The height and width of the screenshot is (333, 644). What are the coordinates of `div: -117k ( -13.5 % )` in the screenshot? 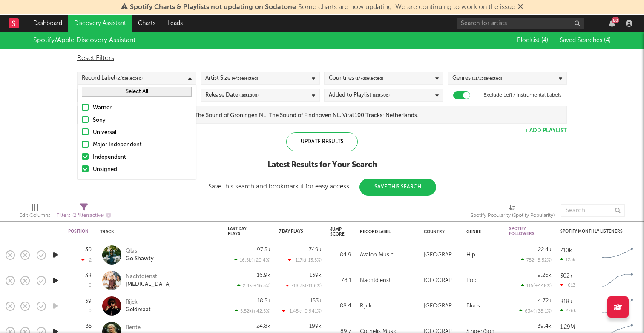 It's located at (304, 260).